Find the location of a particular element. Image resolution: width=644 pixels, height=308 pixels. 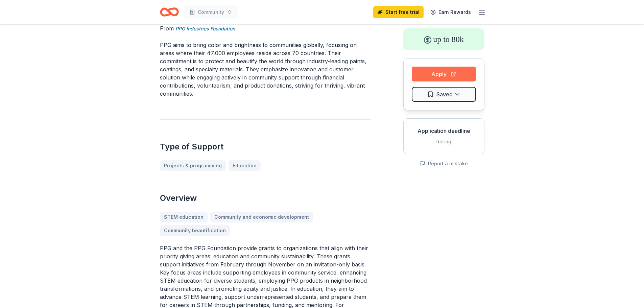

a: Education is located at coordinates (245, 166).